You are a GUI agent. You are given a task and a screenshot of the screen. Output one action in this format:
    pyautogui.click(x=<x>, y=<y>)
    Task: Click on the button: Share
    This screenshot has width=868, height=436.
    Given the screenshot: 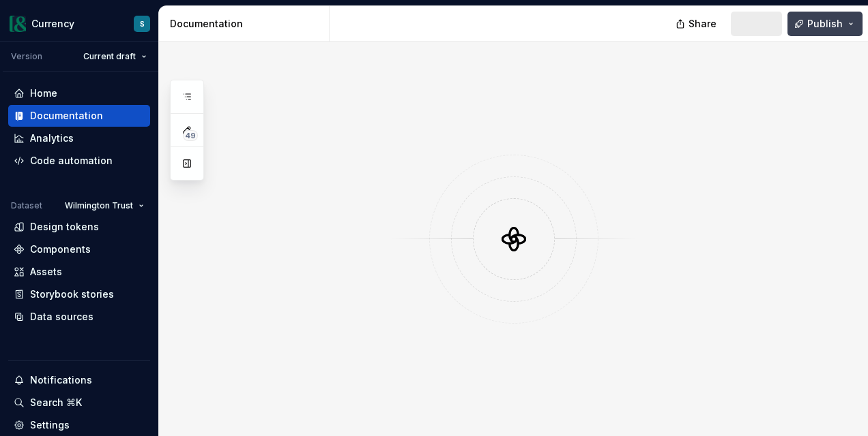 What is the action you would take?
    pyautogui.click(x=696, y=24)
    